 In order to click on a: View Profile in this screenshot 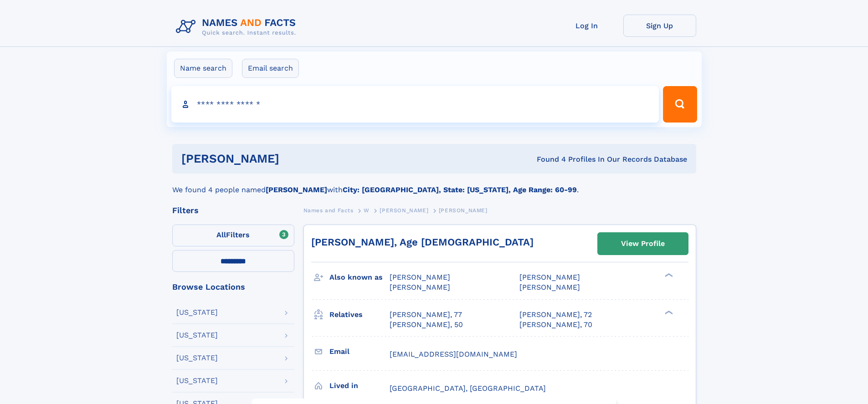, I will do `click(643, 244)`.